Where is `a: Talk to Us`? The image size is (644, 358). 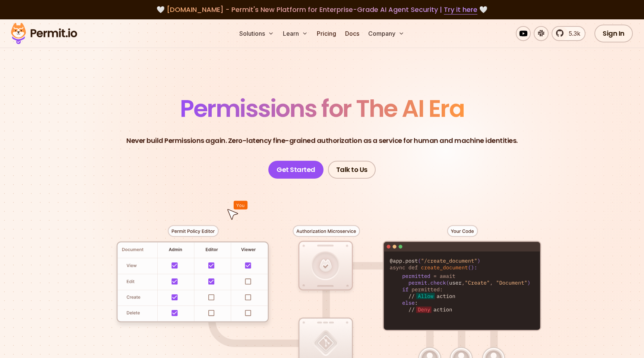 a: Talk to Us is located at coordinates (352, 170).